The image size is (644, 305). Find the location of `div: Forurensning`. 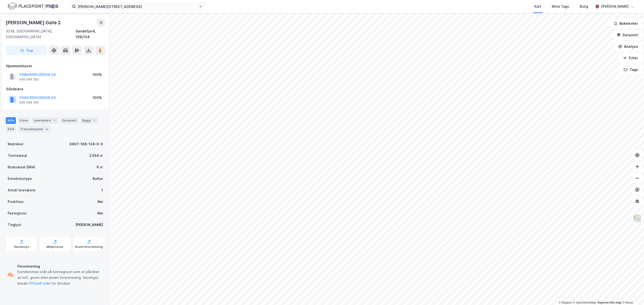

div: Forurensning is located at coordinates (60, 266).